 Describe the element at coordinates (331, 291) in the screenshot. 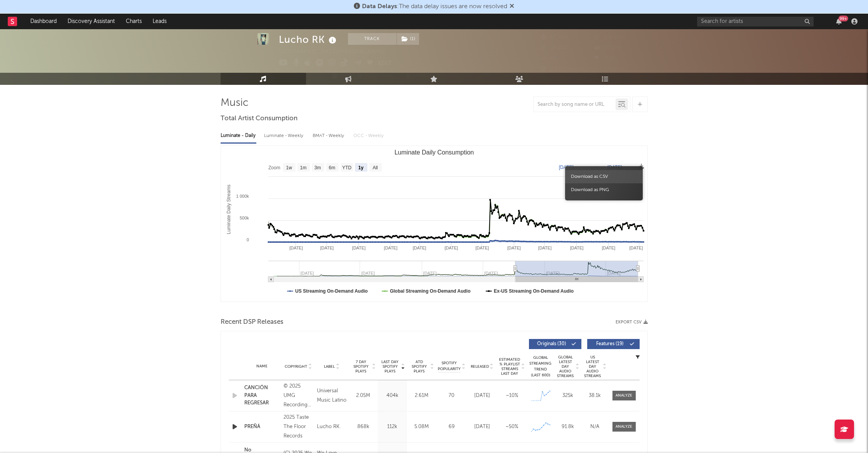

I see `text: US Streaming On-Demand Audio` at that location.